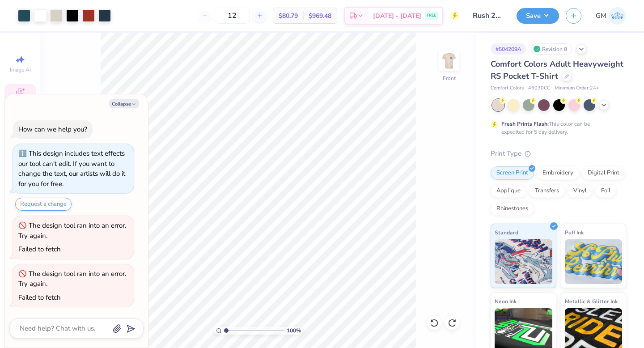  I want to click on div: Applique, so click(508, 191).